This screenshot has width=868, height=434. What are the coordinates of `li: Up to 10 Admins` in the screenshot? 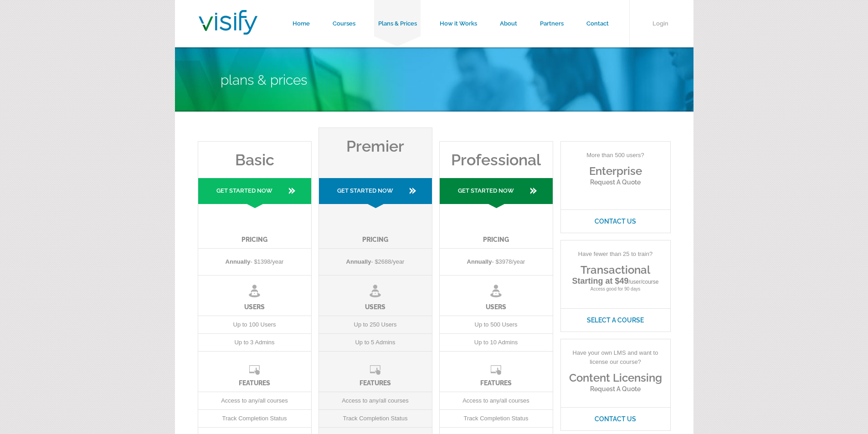 It's located at (496, 343).